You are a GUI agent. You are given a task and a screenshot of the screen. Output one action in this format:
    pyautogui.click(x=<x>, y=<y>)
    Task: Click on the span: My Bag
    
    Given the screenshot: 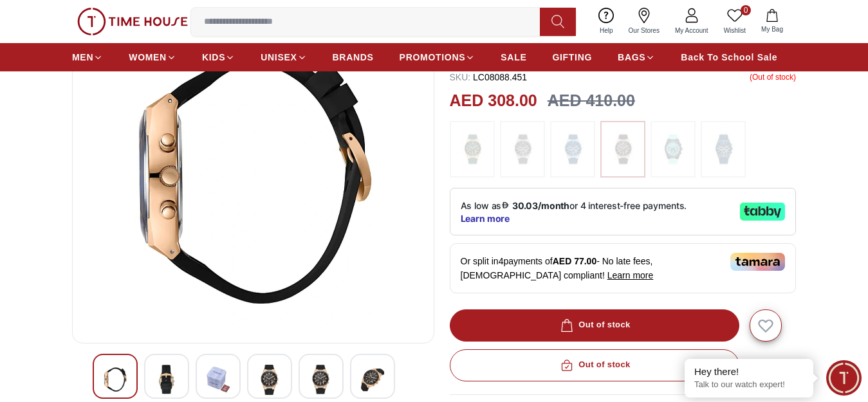 What is the action you would take?
    pyautogui.click(x=772, y=29)
    